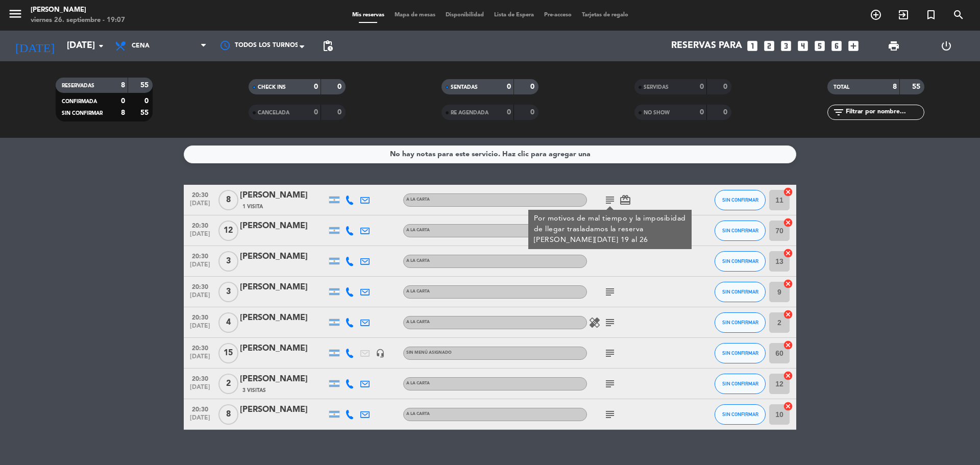 The width and height of the screenshot is (980, 465). Describe the element at coordinates (77, 20) in the screenshot. I see `div: viernes 26. septiembre - 19:07` at that location.